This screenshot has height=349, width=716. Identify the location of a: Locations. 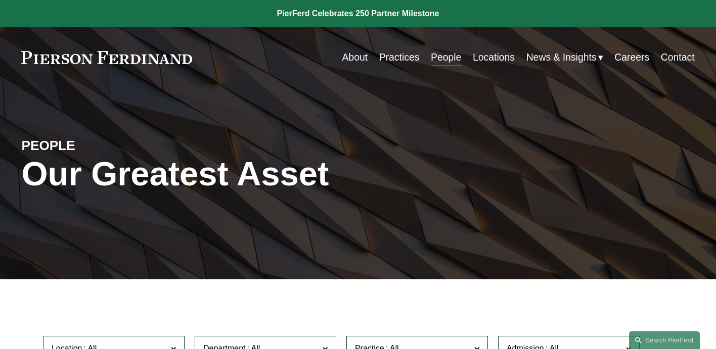
(493, 57).